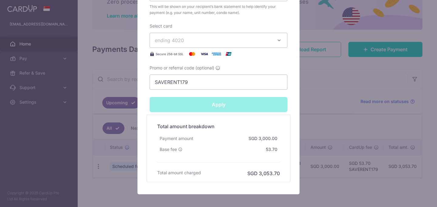 The width and height of the screenshot is (437, 207). What do you see at coordinates (229, 54) in the screenshot?
I see `img: UnionPay` at bounding box center [229, 54].